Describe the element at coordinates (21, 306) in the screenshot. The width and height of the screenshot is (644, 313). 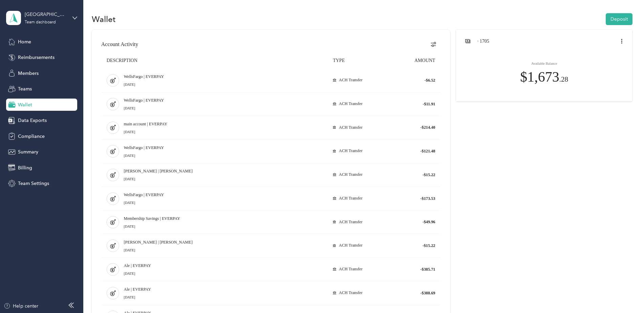
I see `div: Help center` at that location.